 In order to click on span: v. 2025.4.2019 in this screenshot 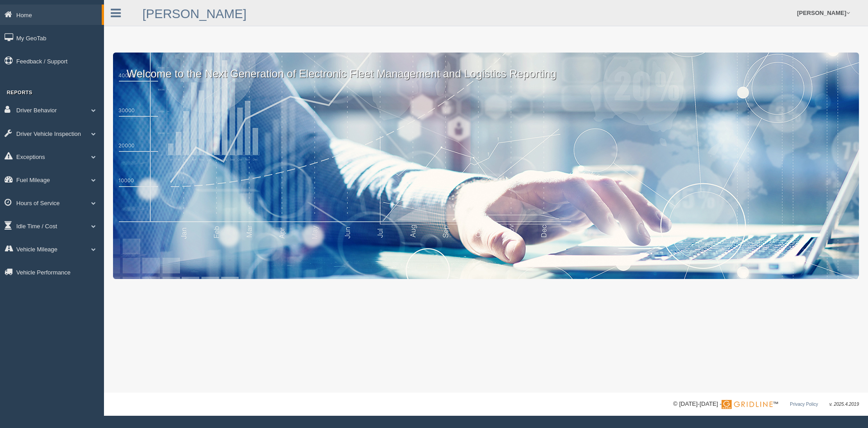, I will do `click(844, 404)`.